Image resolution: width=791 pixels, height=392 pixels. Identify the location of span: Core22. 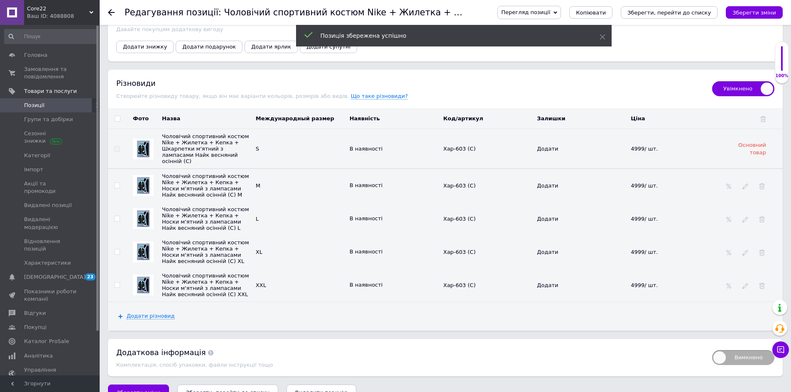
(58, 9).